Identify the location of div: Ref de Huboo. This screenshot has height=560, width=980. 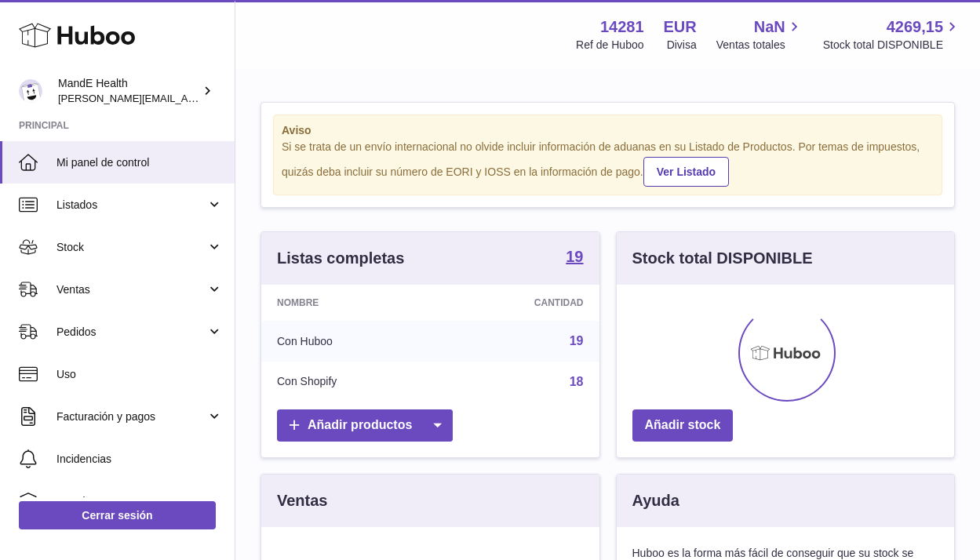
(610, 45).